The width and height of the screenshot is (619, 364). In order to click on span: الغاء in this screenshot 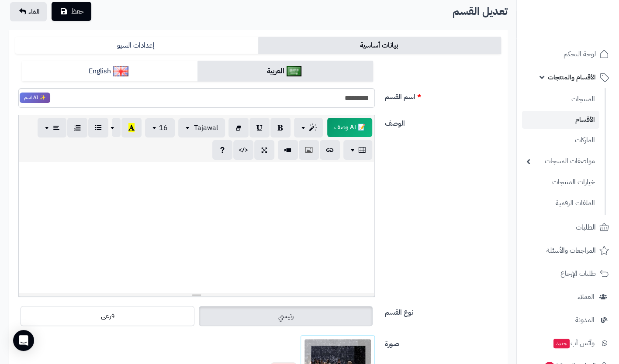, I will do `click(34, 12)`.